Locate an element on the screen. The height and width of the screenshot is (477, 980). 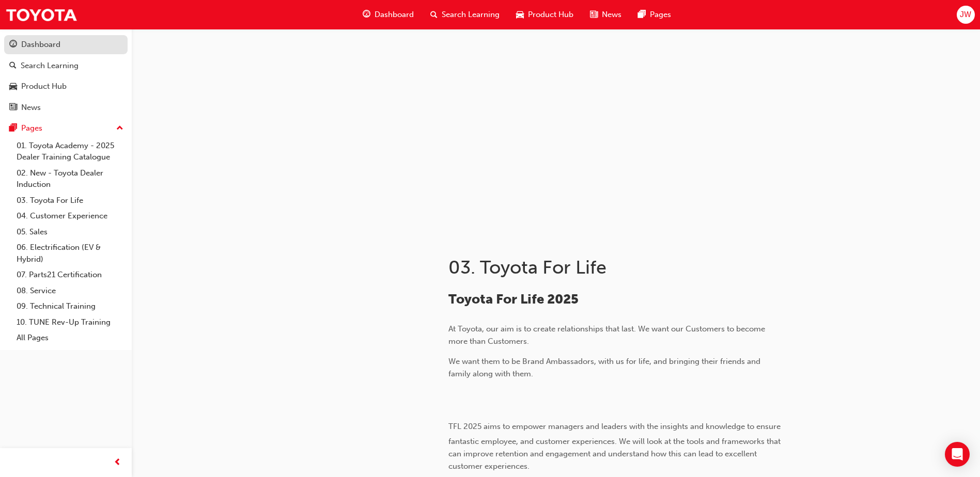
span: Toyota For Life 2025 is located at coordinates (514, 299).